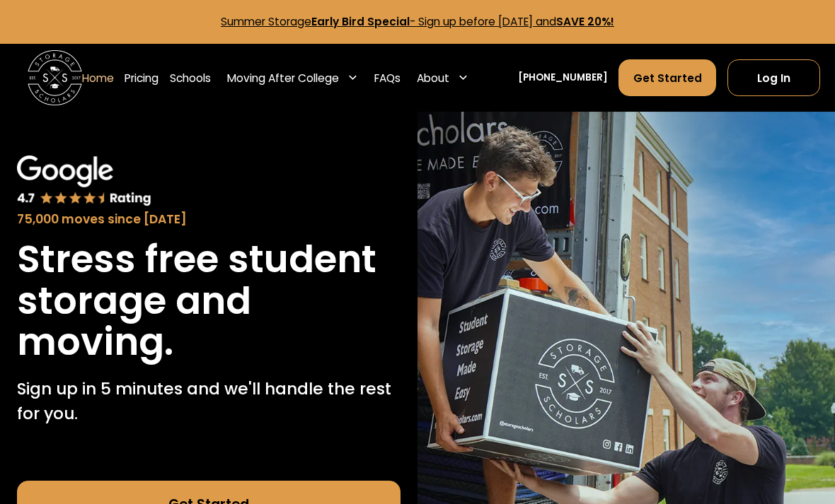  What do you see at coordinates (667, 78) in the screenshot?
I see `a: Get Started` at bounding box center [667, 78].